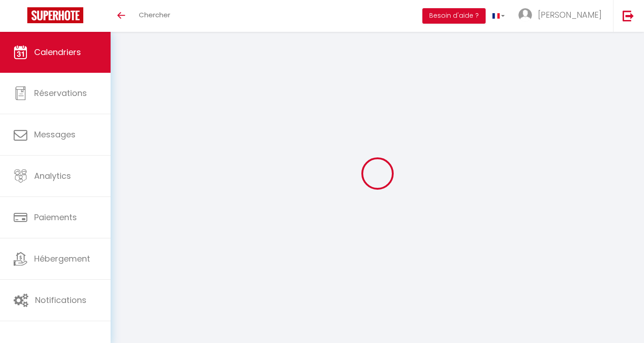 The image size is (644, 343). What do you see at coordinates (52, 176) in the screenshot?
I see `span: Analytics` at bounding box center [52, 176].